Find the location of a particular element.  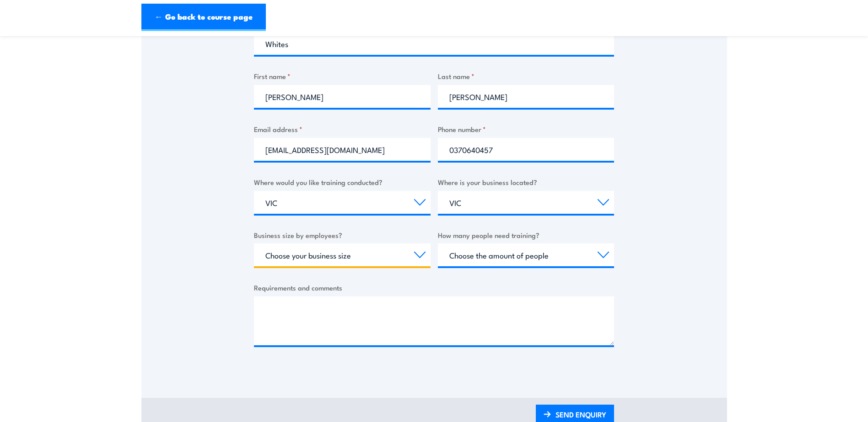

label: Where would you like training conducted? is located at coordinates (342, 182).